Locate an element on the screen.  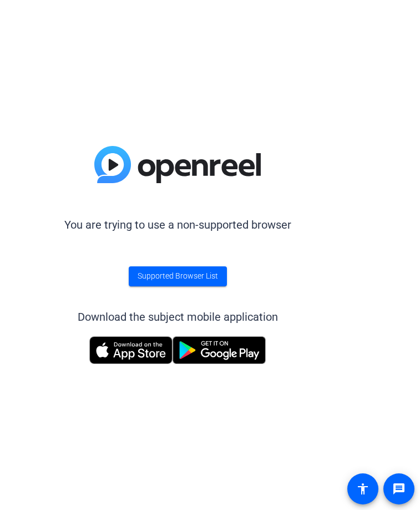
img: Get it on Google Play is located at coordinates (219, 351).